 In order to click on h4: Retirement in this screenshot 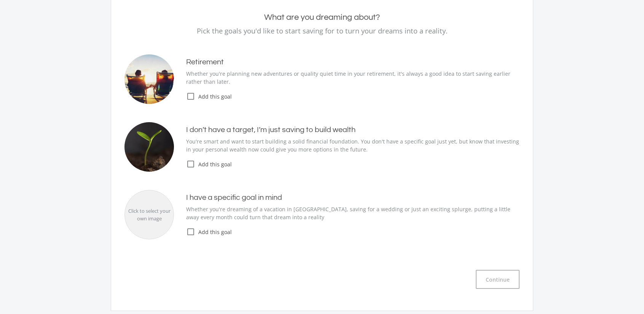, I will do `click(353, 62)`.